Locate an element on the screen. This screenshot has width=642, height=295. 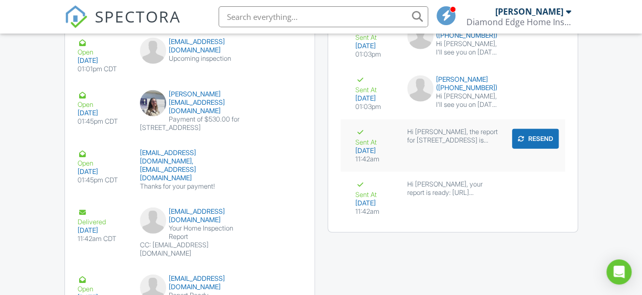
input: Search everything... is located at coordinates (323, 17).